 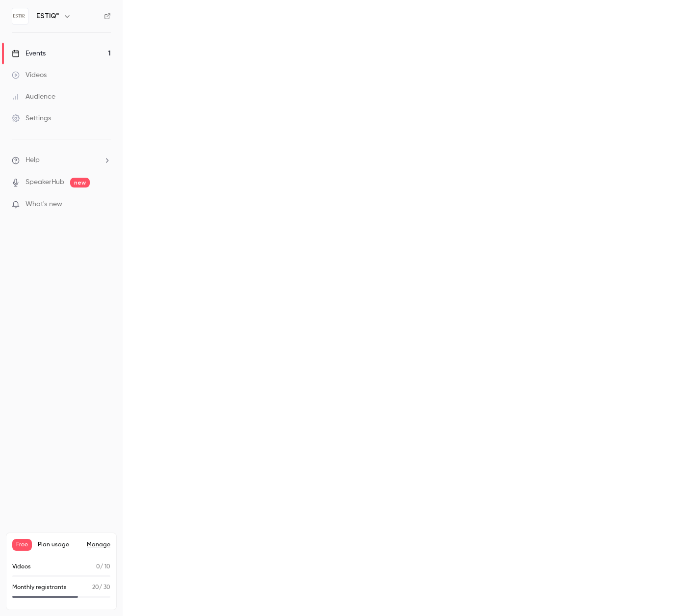 What do you see at coordinates (103, 567) in the screenshot?
I see `p: / 10` at bounding box center [103, 567].